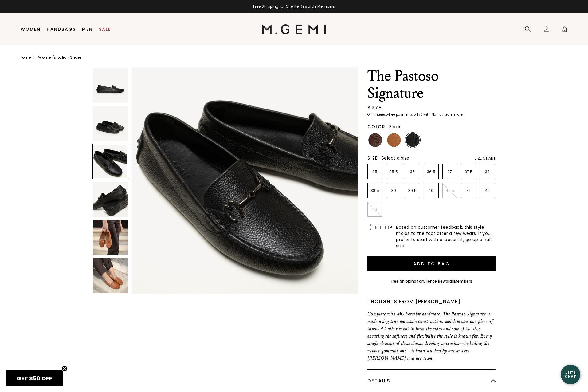 This screenshot has height=392, width=588. I want to click on div: $278, so click(374, 108).